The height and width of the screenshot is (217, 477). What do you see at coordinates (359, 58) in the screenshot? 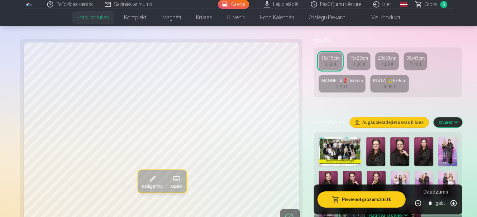
I see `div: 15x23cm` at bounding box center [359, 58].